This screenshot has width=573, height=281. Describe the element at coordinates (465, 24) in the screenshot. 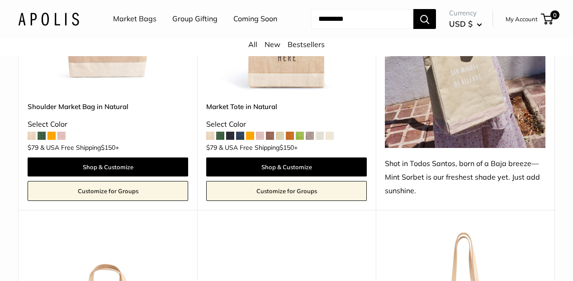

I see `button: USD $` at that location.